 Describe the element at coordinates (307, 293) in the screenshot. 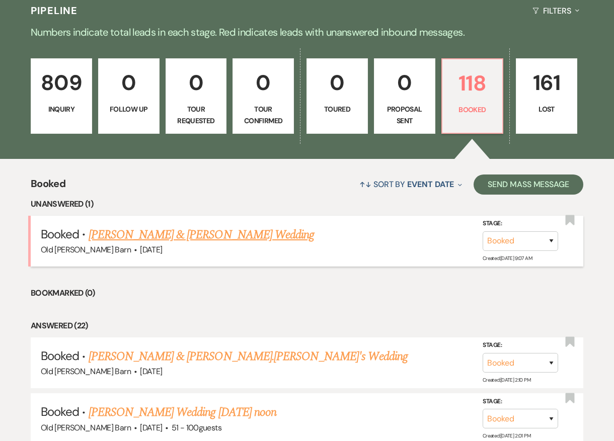

I see `li: Bookmarked (0)` at that location.